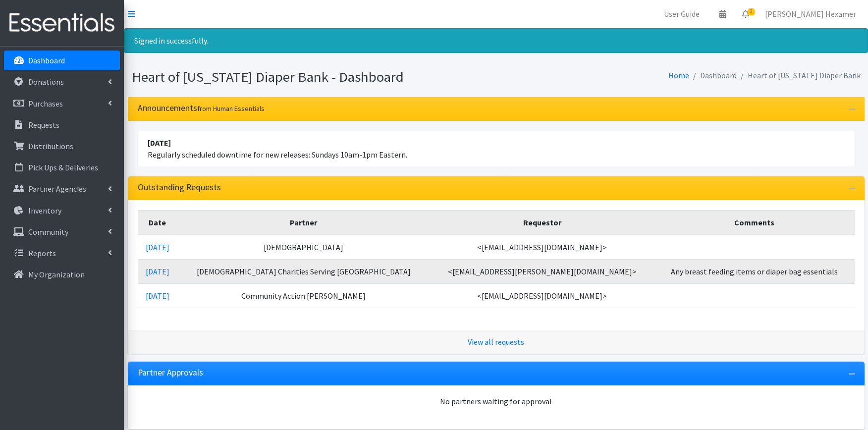  Describe the element at coordinates (746, 14) in the screenshot. I see `a: 3` at that location.